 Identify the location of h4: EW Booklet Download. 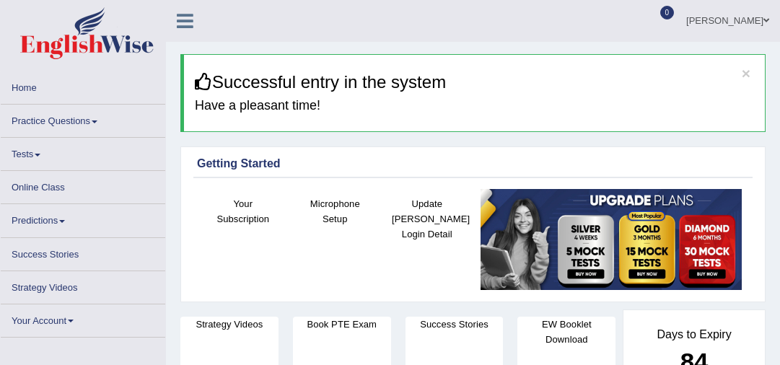
(566, 332).